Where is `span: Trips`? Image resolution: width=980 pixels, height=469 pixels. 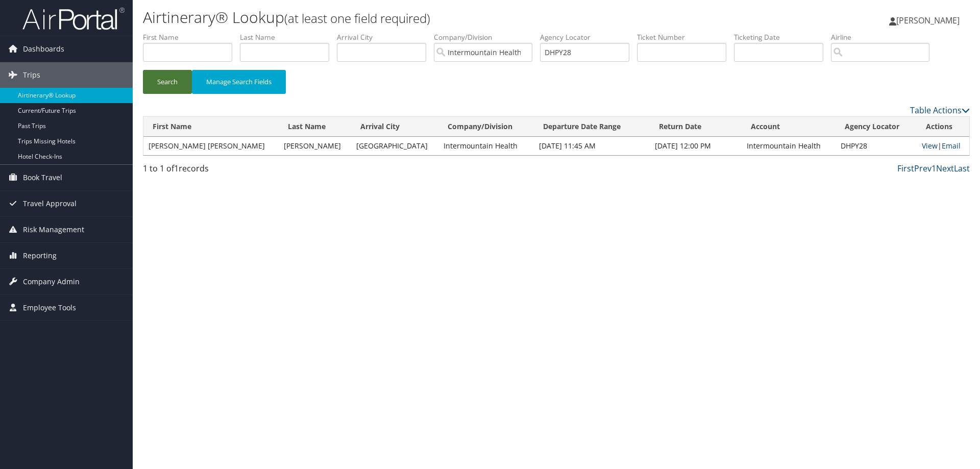
span: Trips is located at coordinates (32, 75).